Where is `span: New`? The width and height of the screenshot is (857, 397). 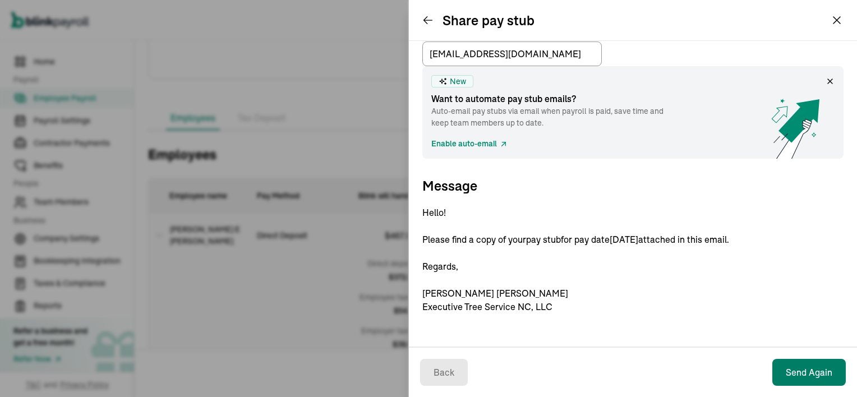
span: New is located at coordinates (458, 81).